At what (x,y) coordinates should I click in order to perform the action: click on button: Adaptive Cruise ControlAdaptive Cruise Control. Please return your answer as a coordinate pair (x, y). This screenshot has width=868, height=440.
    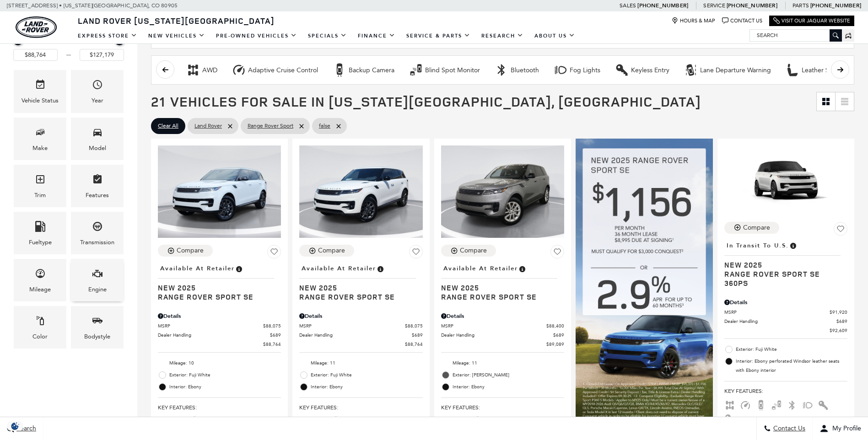
    Looking at the image, I should click on (275, 70).